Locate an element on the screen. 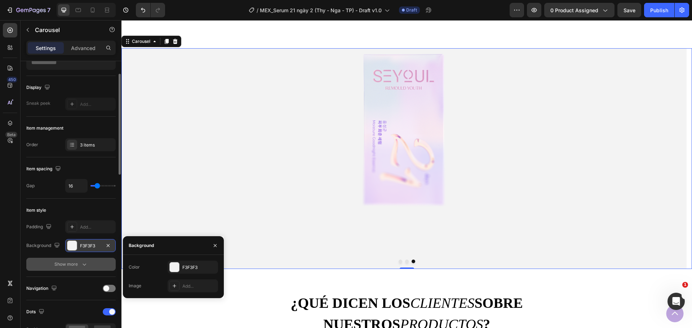 The height and width of the screenshot is (328, 692). div: Padding is located at coordinates (40, 227).